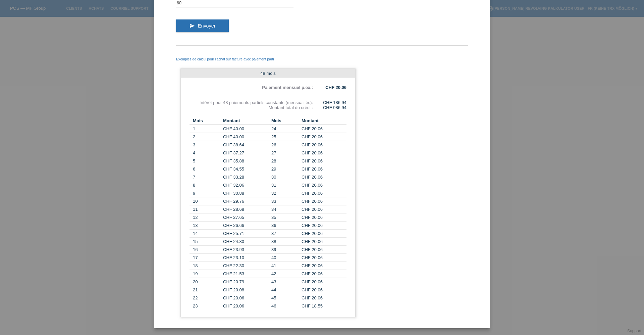  Describe the element at coordinates (206, 169) in the screenshot. I see `td: 6` at that location.